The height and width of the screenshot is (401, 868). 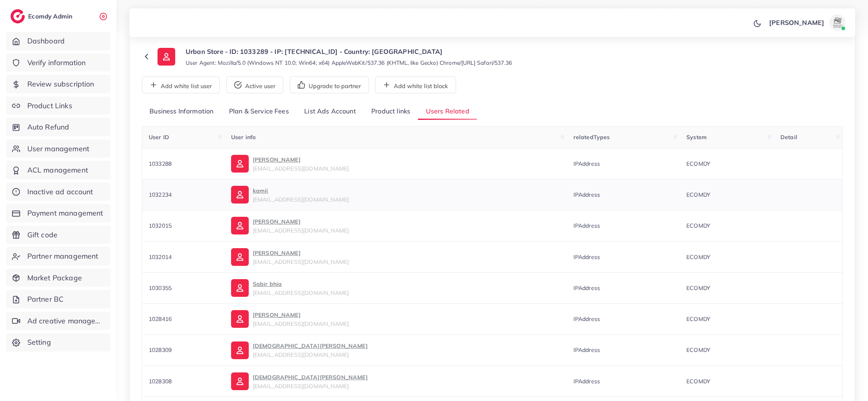 What do you see at coordinates (243, 137) in the screenshot?
I see `span: User info` at bounding box center [243, 137].